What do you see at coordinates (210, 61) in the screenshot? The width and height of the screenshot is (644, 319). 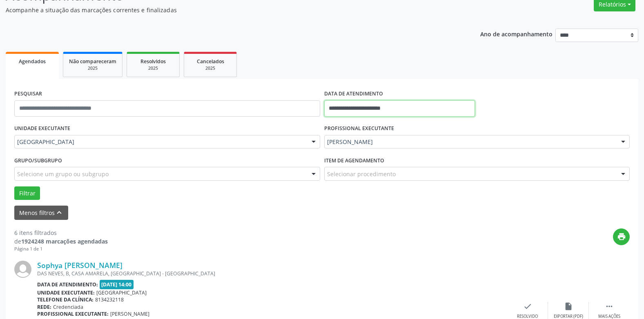 I see `span: Cancelados` at bounding box center [210, 61].